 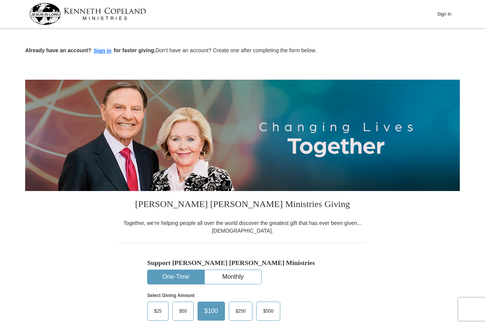 What do you see at coordinates (211, 311) in the screenshot?
I see `span: $100` at bounding box center [211, 311].